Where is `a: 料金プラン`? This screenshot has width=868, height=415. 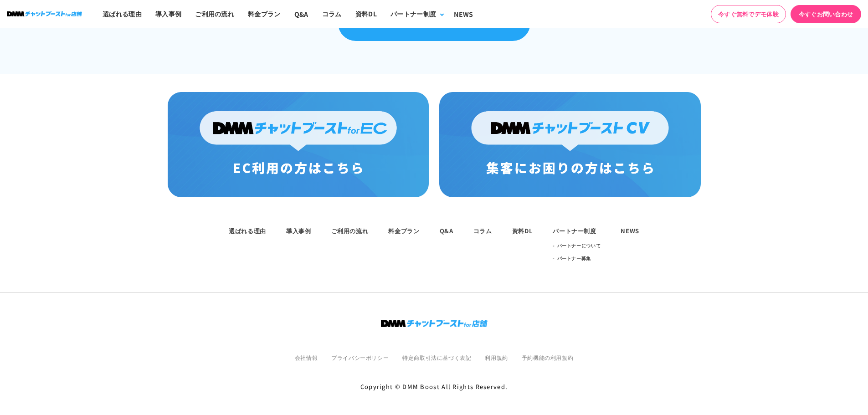 a: 料金プラン is located at coordinates (404, 230).